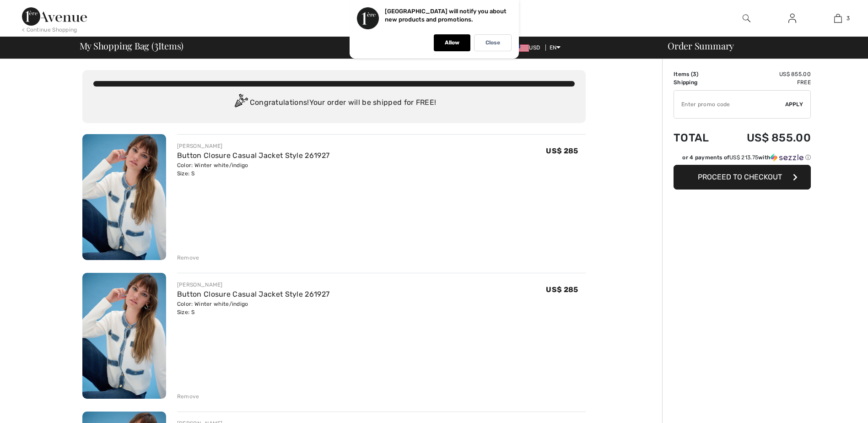 This screenshot has width=868, height=423. I want to click on span: My Shopping Bag ( Items), so click(132, 46).